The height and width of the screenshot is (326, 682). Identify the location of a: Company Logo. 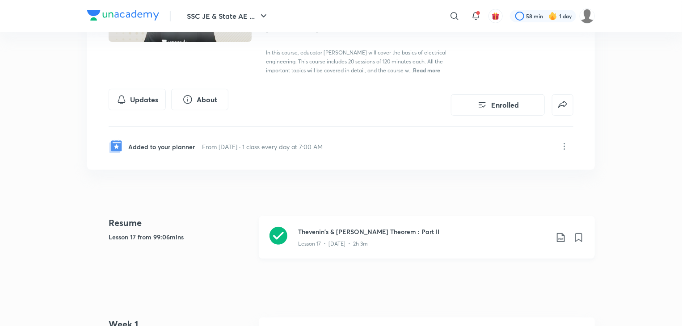
(123, 16).